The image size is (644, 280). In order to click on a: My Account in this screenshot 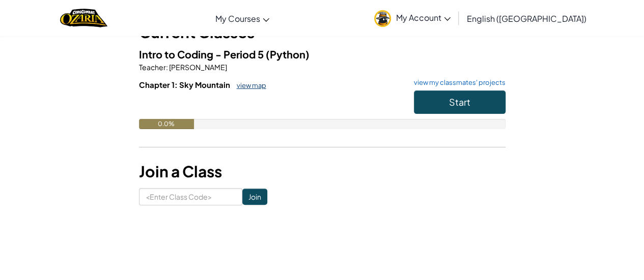, I will do `click(413, 18)`.